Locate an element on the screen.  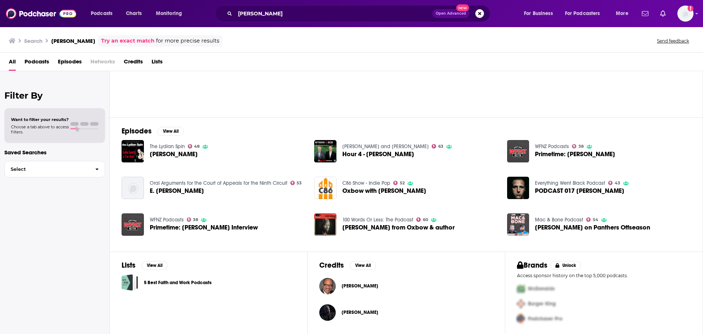
span: 60 is located at coordinates (425, 219).